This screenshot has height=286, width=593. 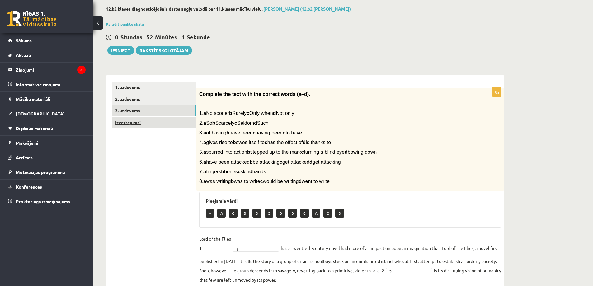 I want to click on span: Konferences, so click(x=29, y=187).